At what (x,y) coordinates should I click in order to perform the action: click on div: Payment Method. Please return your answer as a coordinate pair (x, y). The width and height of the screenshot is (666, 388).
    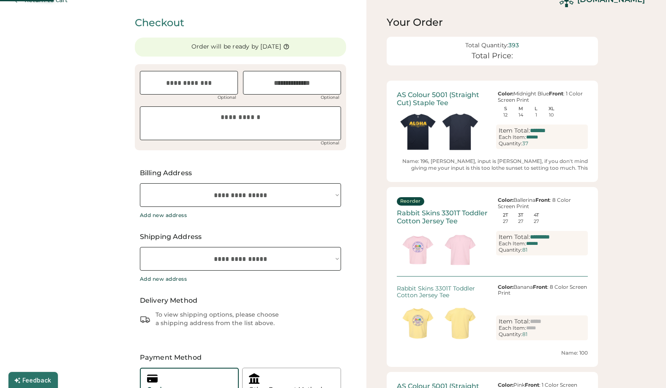
    Looking at the image, I should click on (240, 358).